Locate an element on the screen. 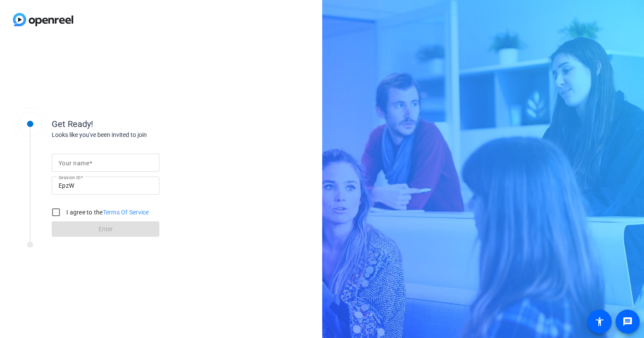  div: Get Ready! is located at coordinates (138, 124).